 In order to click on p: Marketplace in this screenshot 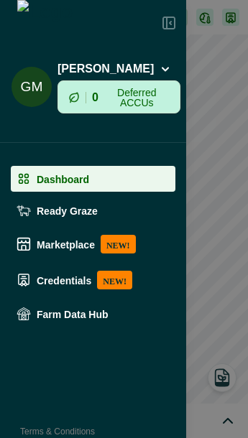, I will do `click(65, 244)`.